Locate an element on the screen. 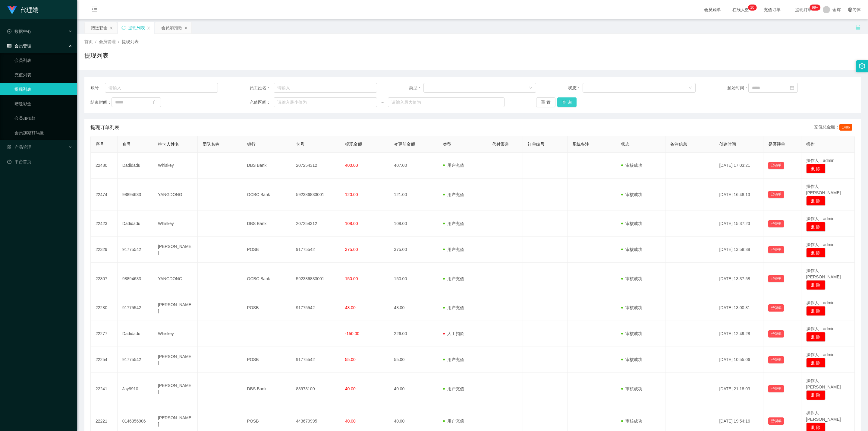  td: OCBC Bank is located at coordinates (267, 279).